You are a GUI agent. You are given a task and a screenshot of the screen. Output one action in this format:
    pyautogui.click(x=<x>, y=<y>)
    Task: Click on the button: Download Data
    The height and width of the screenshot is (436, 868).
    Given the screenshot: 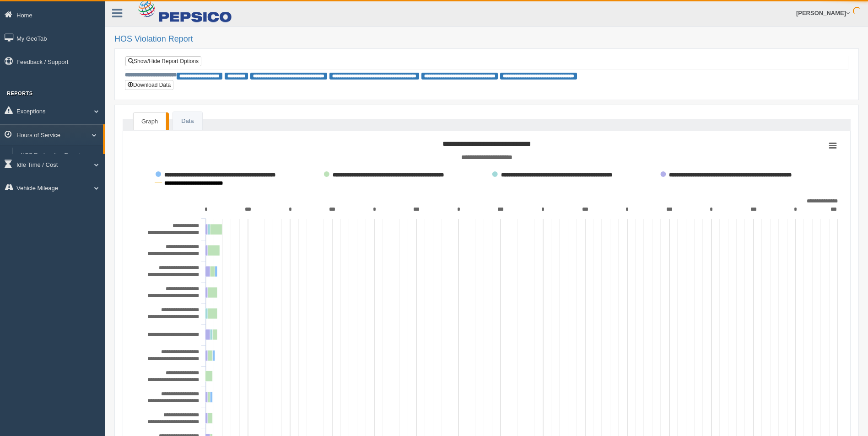 What is the action you would take?
    pyautogui.click(x=149, y=85)
    